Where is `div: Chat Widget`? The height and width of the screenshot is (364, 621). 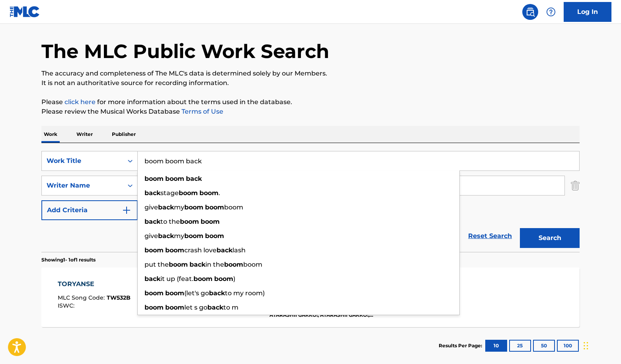 div: Chat Widget is located at coordinates (601, 345).